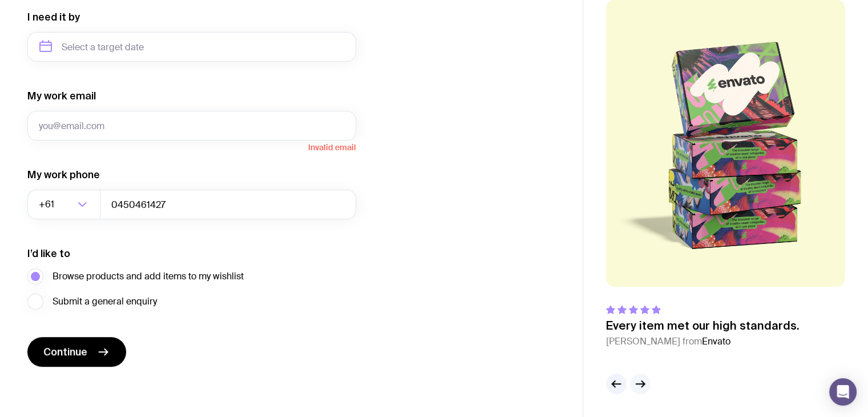  Describe the element at coordinates (148, 276) in the screenshot. I see `span: Browse products and add items to my wishlist` at that location.